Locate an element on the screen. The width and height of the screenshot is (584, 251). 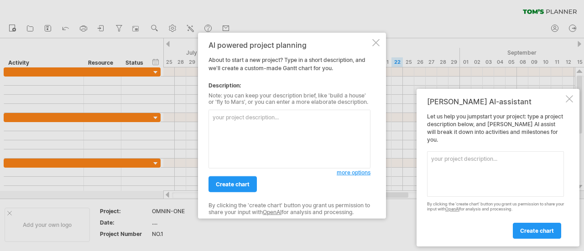
div: About to start a new project? Type in a short description, and we'll create a custom-made Gantt c... is located at coordinates (289, 125).